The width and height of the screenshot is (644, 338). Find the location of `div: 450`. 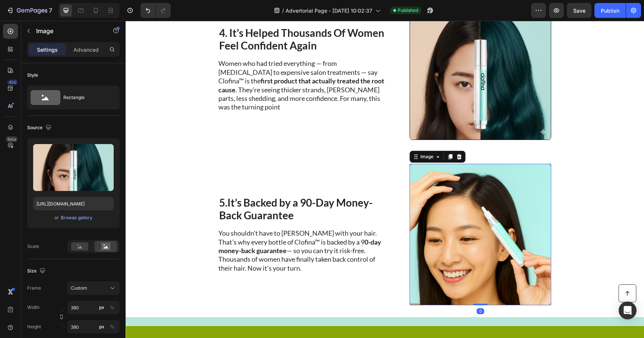

div: 450 is located at coordinates (12, 83).